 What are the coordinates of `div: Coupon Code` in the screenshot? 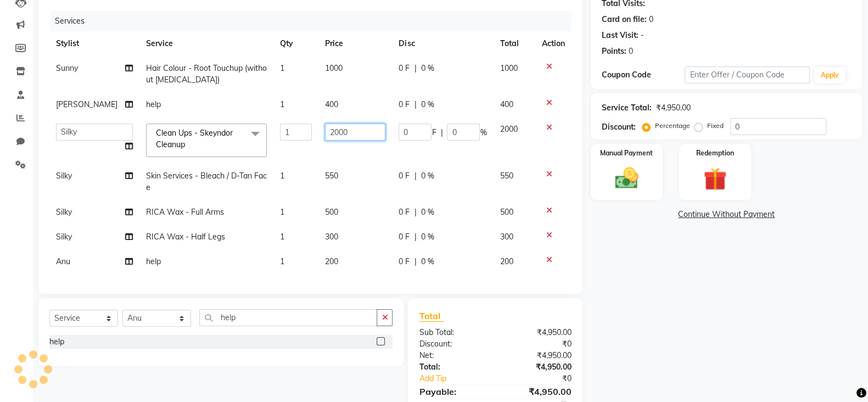 It's located at (643, 74).